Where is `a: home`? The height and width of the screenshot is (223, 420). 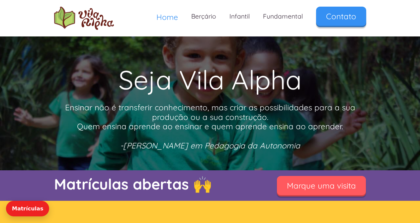
a: home is located at coordinates (84, 18).